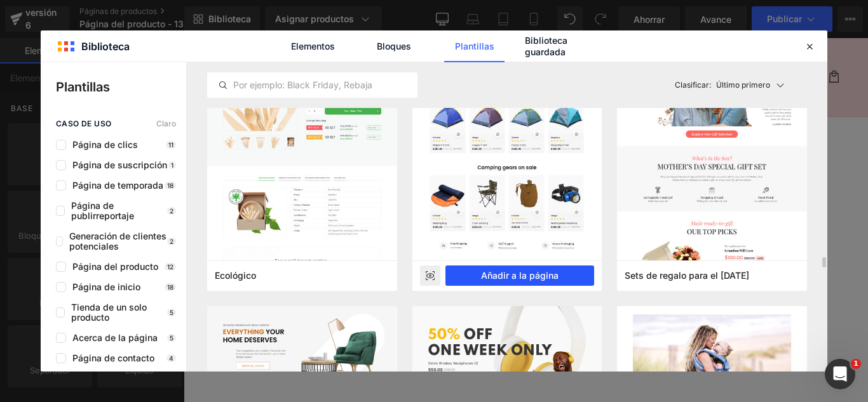 The height and width of the screenshot is (402, 868). What do you see at coordinates (574, 249) in the screenshot?
I see `font: Cantidad` at bounding box center [574, 249].